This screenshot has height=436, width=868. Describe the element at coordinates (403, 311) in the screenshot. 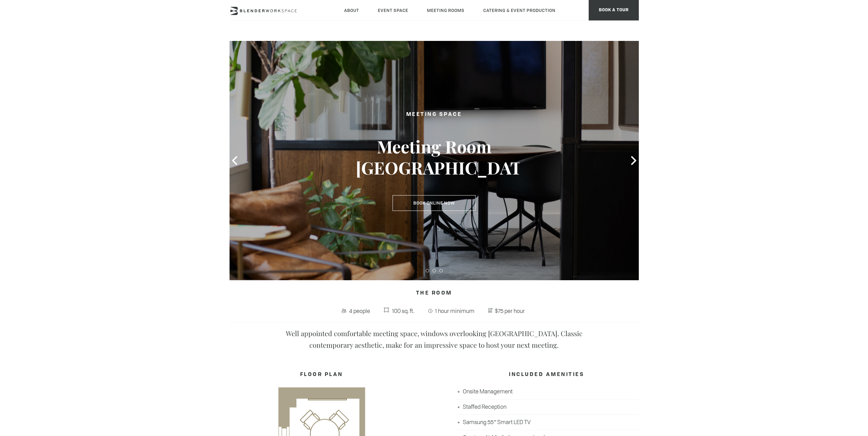

I see `span: 100 sq. ft.` at that location.